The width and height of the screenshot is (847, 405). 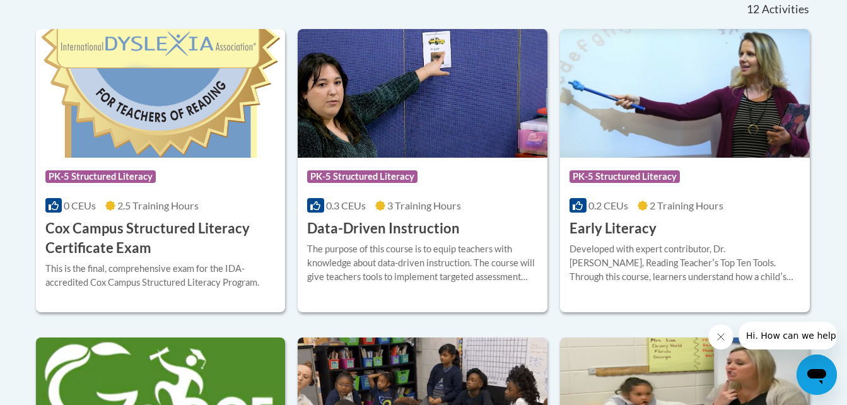 I want to click on span: 3 Training Hours, so click(x=424, y=205).